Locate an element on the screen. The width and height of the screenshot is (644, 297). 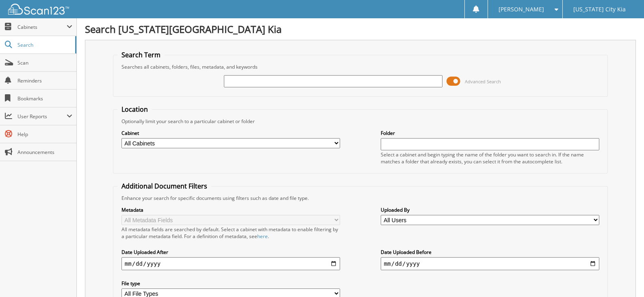
span: Cabinets is located at coordinates (42, 27).